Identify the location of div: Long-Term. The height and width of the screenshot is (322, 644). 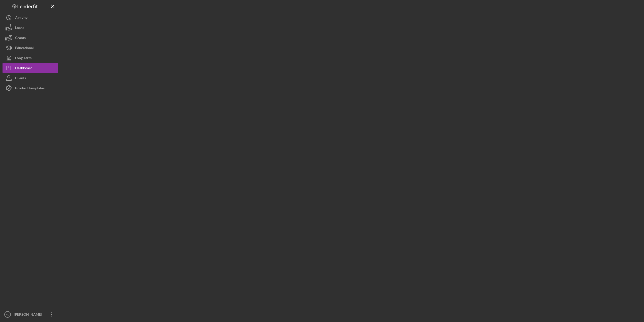
(23, 58).